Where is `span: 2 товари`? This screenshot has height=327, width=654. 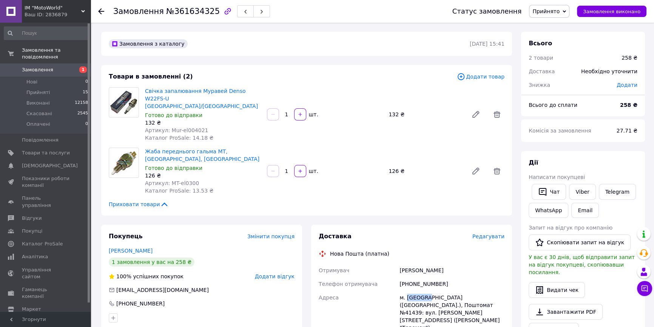 span: 2 товари is located at coordinates (541, 58).